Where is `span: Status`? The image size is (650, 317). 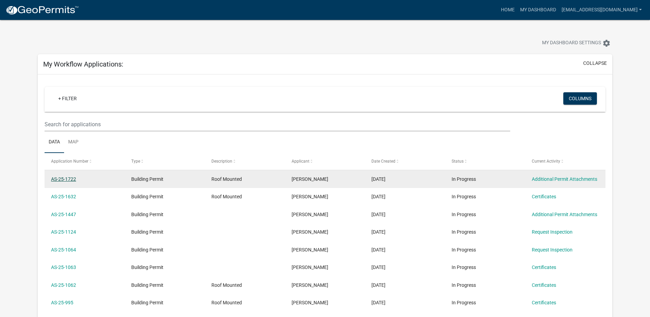 span: Status is located at coordinates (457, 161).